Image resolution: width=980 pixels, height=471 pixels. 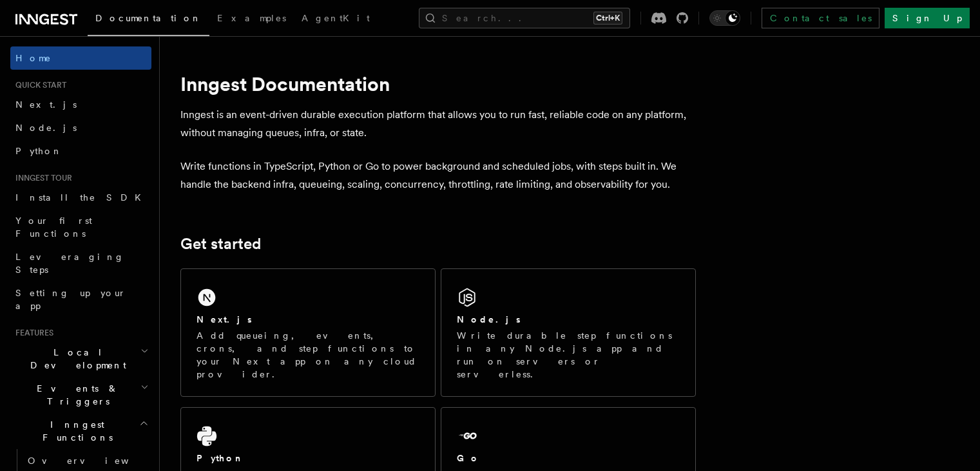 I want to click on a: Contact sales, so click(x=819, y=18).